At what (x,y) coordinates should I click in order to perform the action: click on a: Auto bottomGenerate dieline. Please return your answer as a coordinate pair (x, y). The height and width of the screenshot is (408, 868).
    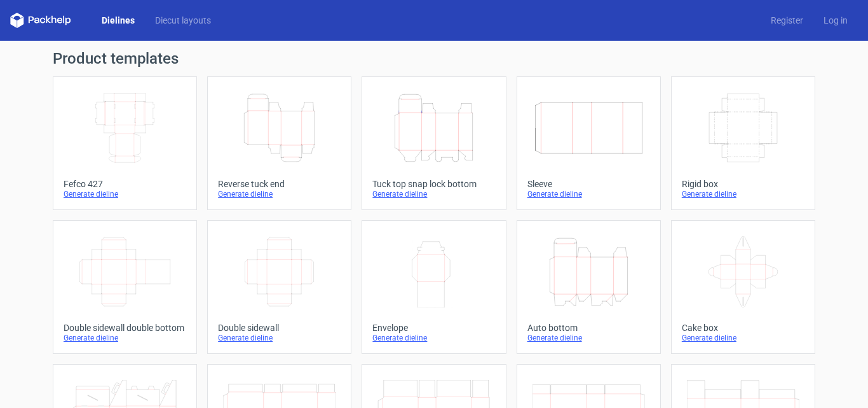
    Looking at the image, I should click on (588, 287).